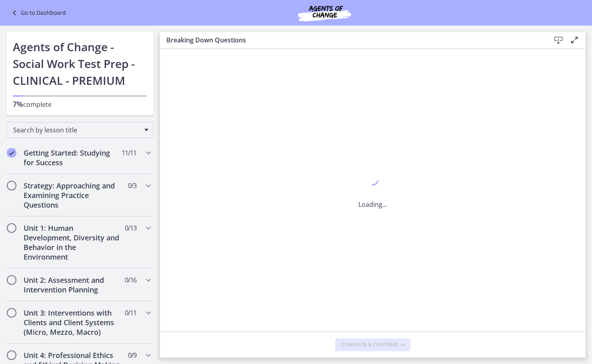 This screenshot has width=592, height=364. What do you see at coordinates (18, 104) in the screenshot?
I see `span: 7%` at bounding box center [18, 104].